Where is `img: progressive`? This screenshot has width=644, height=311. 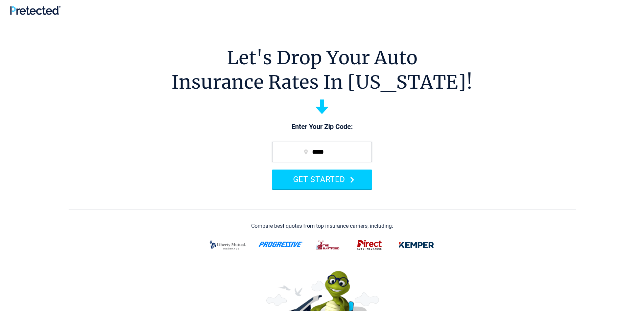 img: progressive is located at coordinates (281, 244).